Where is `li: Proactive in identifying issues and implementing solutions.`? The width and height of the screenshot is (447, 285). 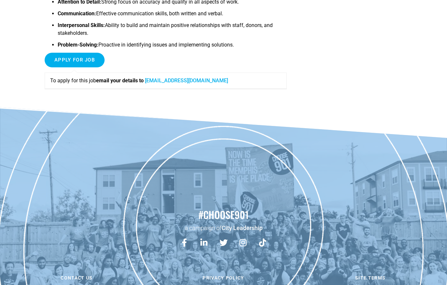 li: Proactive in identifying issues and implementing solutions. is located at coordinates (172, 47).